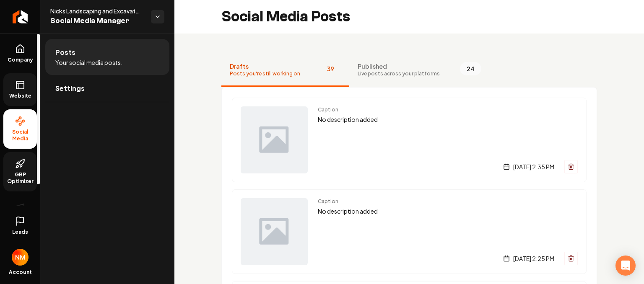  I want to click on span: Account, so click(20, 272).